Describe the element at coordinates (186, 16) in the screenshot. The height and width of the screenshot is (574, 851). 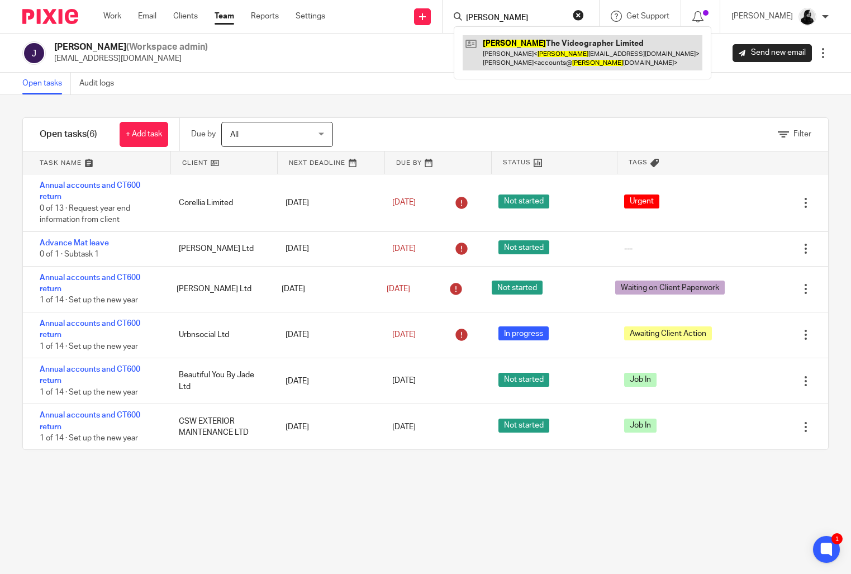
I see `a: Clients` at that location.